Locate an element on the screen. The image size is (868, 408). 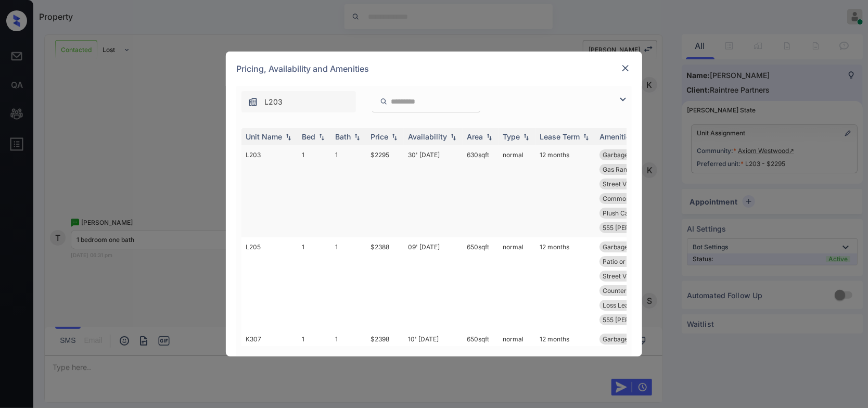
span: L203 is located at coordinates (273, 102).